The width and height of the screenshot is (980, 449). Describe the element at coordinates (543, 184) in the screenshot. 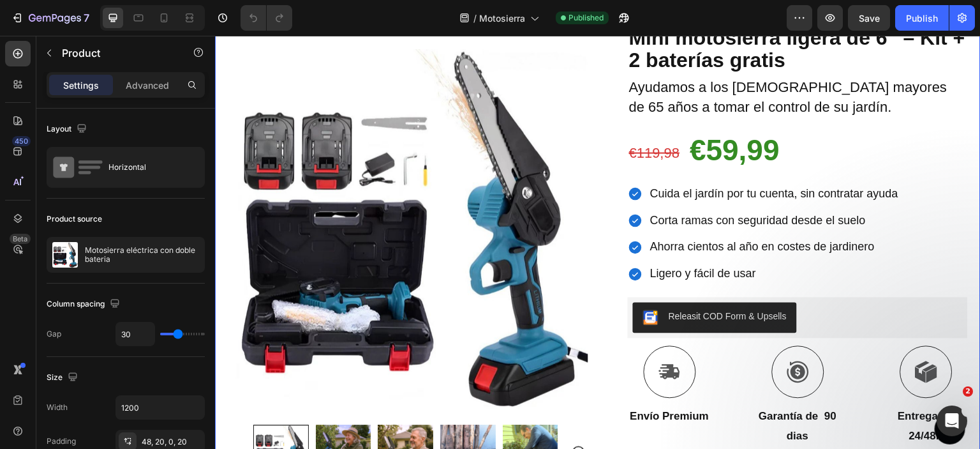

I see `span: Corta ramas con seguridad desde el suelo` at that location.